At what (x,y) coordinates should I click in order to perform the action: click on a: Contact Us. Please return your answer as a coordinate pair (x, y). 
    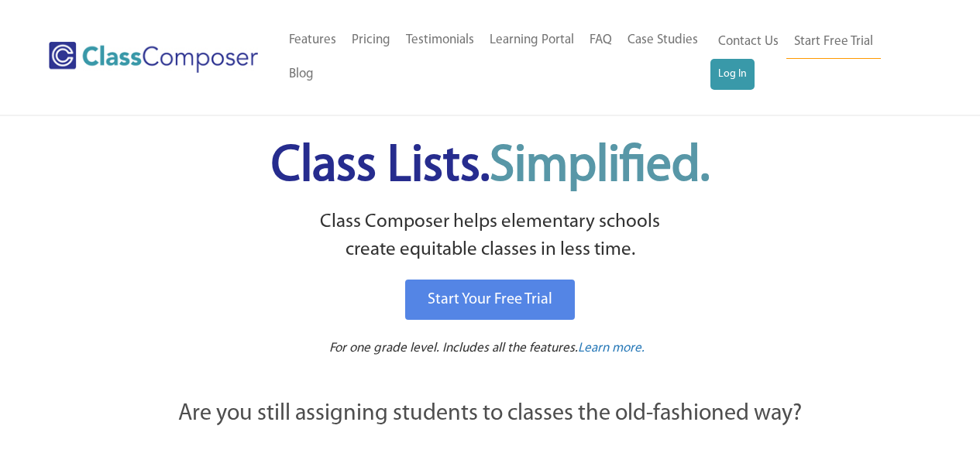
    Looking at the image, I should click on (748, 42).